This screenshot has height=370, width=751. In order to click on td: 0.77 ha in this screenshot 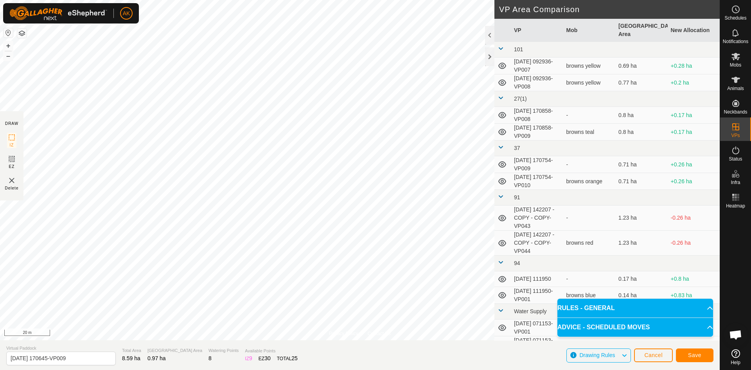, I will do `click(641, 83)`.